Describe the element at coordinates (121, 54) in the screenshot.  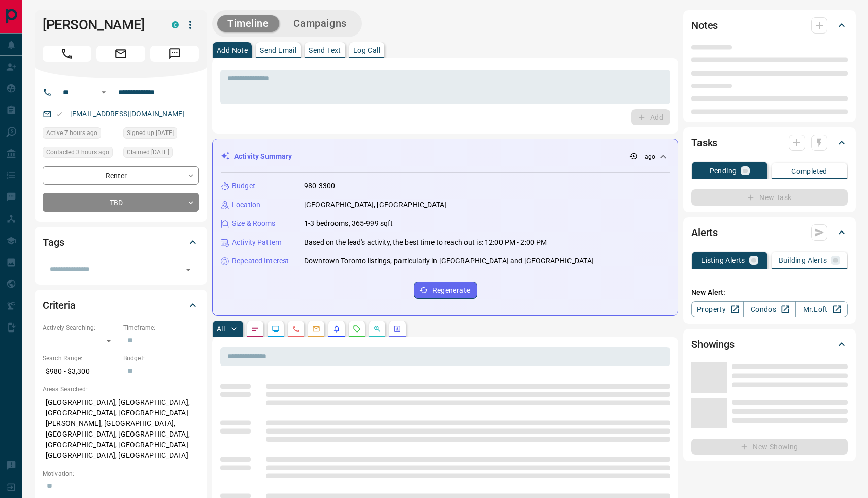
I see `span: Email` at that location.